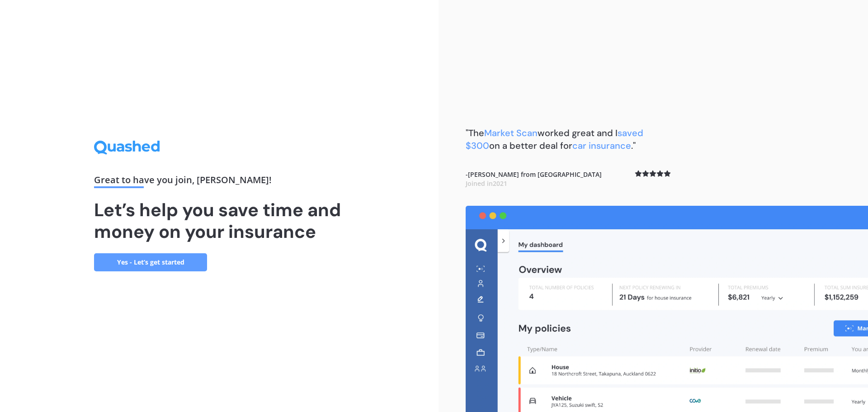 The image size is (868, 412). I want to click on b: "The worked great and I on a better deal for .", so click(555, 139).